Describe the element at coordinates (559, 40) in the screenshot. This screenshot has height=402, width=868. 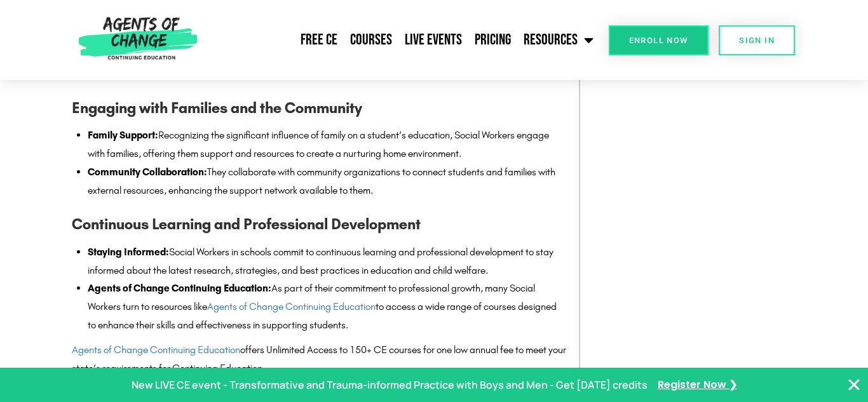
I see `a: Resources` at that location.